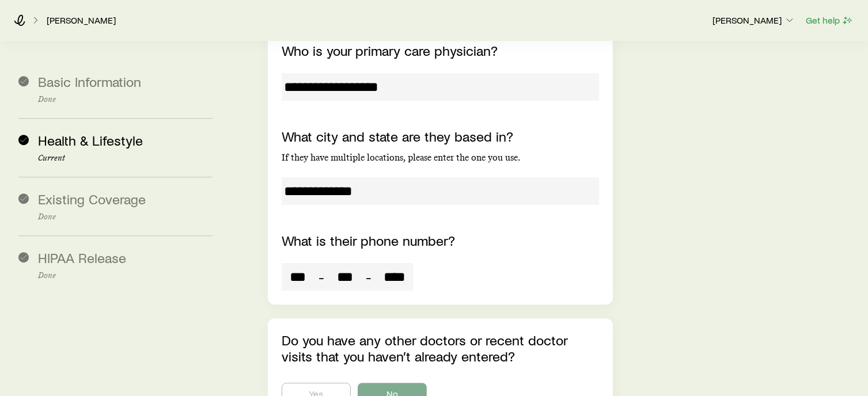  Describe the element at coordinates (397, 136) in the screenshot. I see `label: What city and state are they based in?` at that location.